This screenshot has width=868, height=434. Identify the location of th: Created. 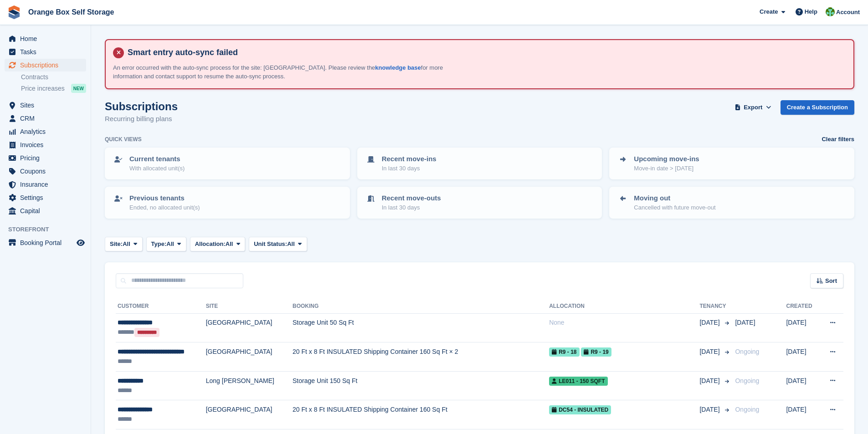
(802, 306).